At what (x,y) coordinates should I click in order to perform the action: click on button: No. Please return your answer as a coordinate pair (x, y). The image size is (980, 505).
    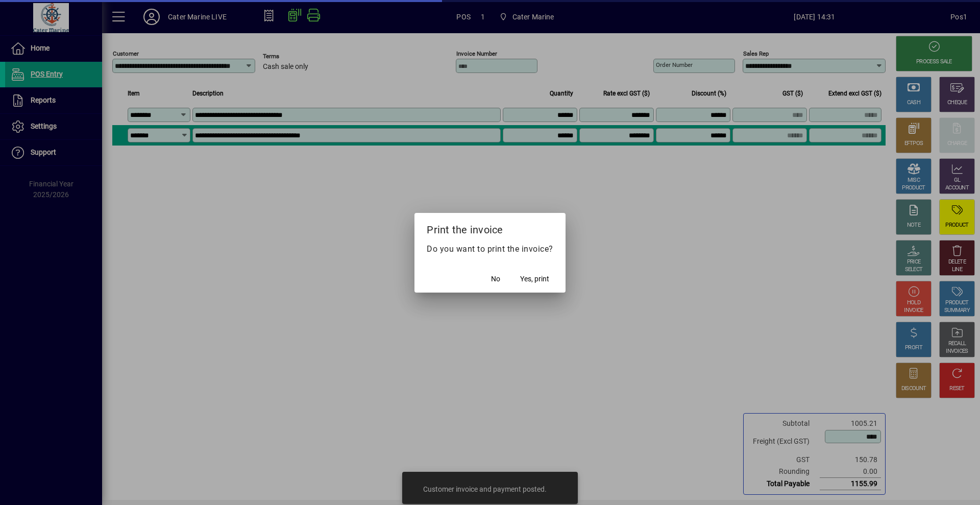
    Looking at the image, I should click on (496, 280).